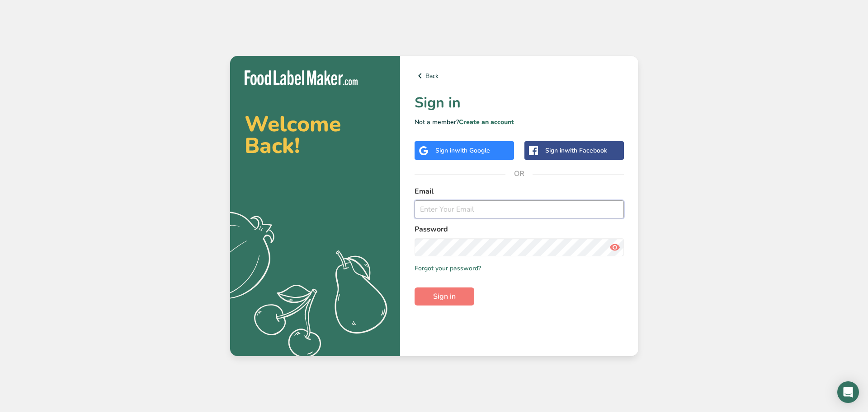 The width and height of the screenshot is (868, 412). Describe the element at coordinates (519, 76) in the screenshot. I see `a: Back` at that location.